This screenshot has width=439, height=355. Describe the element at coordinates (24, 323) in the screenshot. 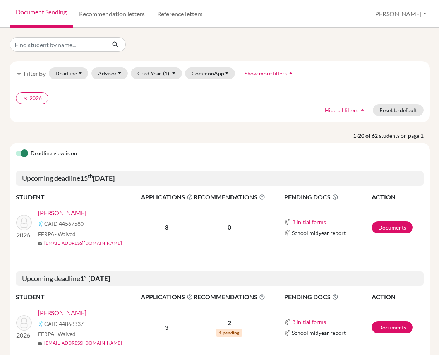

I see `img: Nahmad, Ezra` at that location.